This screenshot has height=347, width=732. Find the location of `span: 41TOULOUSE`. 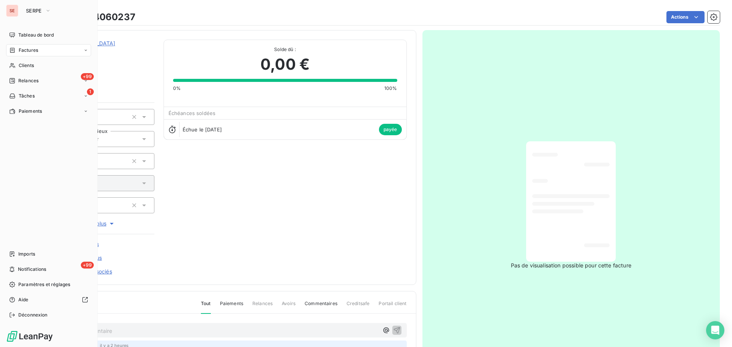

span: 41TOULOUSE is located at coordinates (107, 52).